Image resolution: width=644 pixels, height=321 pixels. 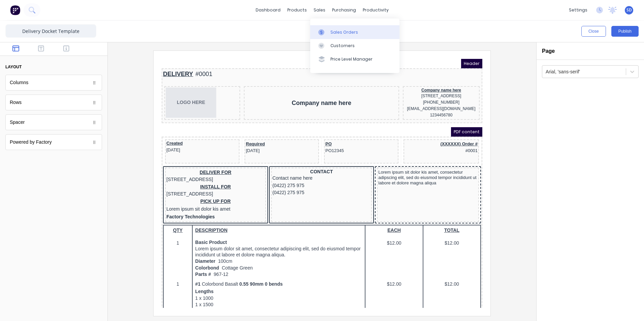 What do you see at coordinates (319, 10) in the screenshot?
I see `div: sales` at bounding box center [319, 10].